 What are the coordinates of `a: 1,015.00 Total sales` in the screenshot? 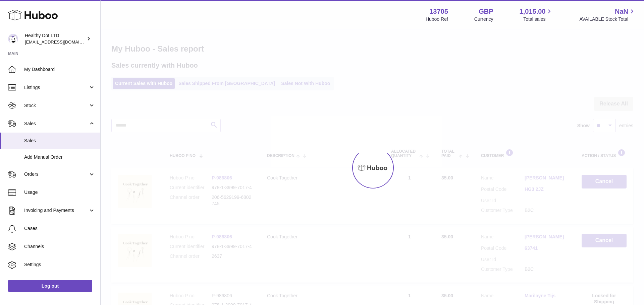 It's located at (536, 15).